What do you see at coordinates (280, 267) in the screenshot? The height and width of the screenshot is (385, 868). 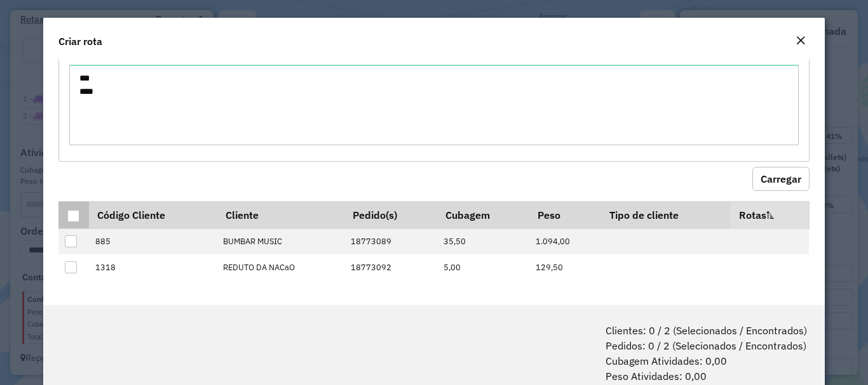 I see `td: REDUTO DA NACaO` at bounding box center [280, 267].